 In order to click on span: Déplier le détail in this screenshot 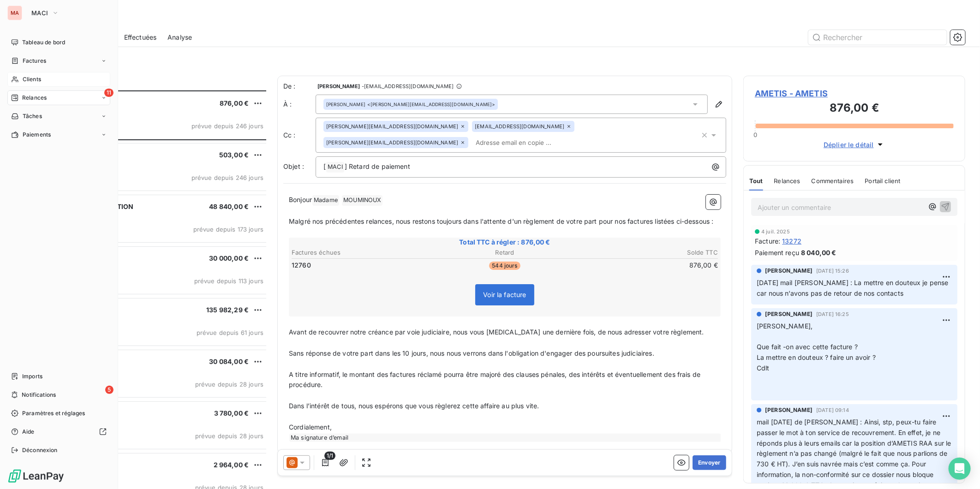, I will do `click(848, 144)`.